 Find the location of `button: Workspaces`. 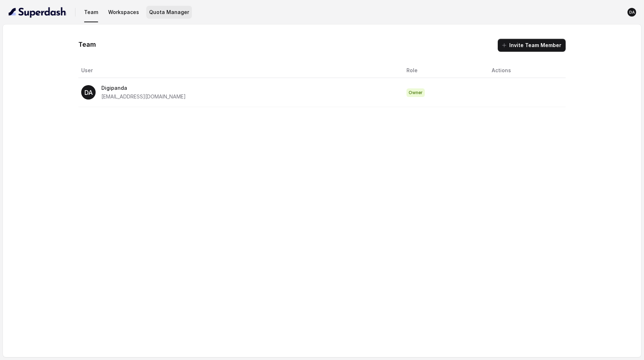

button: Workspaces is located at coordinates (123, 12).